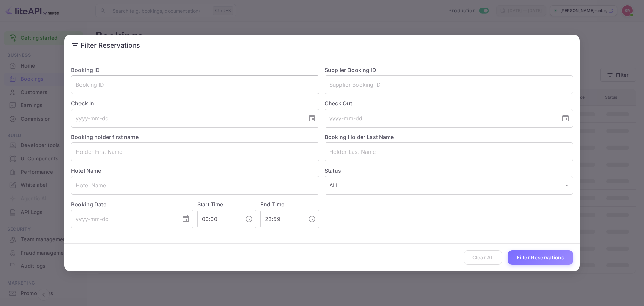 The height and width of the screenshot is (306, 644). Describe the element at coordinates (249, 219) in the screenshot. I see `button: Choose time, selected time is 12:00 AM` at that location.